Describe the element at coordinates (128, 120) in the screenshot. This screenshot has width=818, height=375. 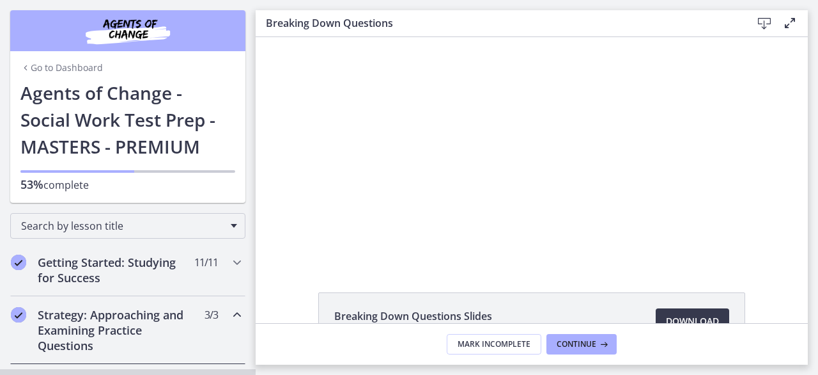
I see `h1: Agents of Change - Social Work Test Prep - MASTERS - PREMIUM` at that location.